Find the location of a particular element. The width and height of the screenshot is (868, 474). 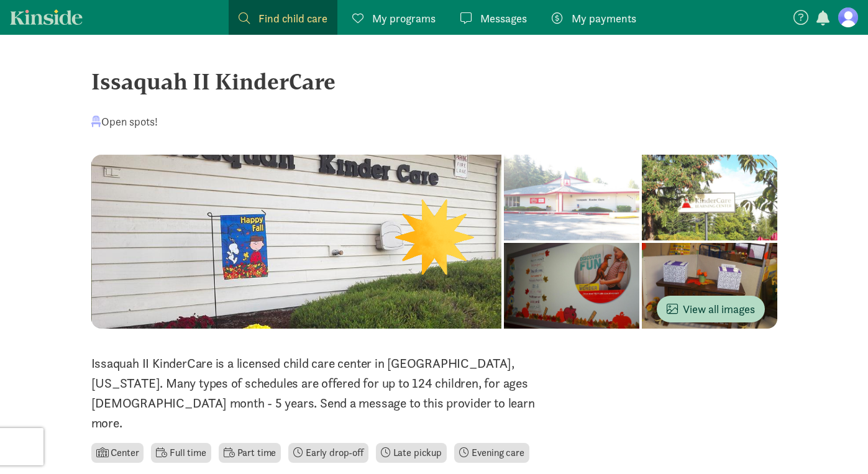

li: Part time is located at coordinates (250, 453).